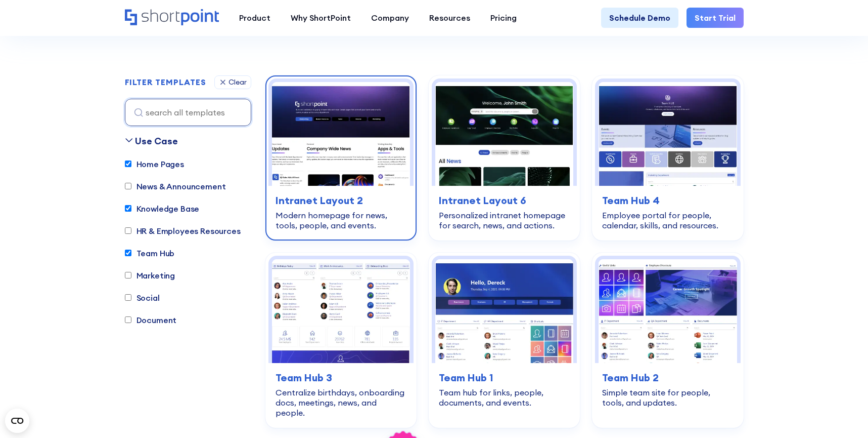  What do you see at coordinates (390, 18) in the screenshot?
I see `div: Company` at bounding box center [390, 18].